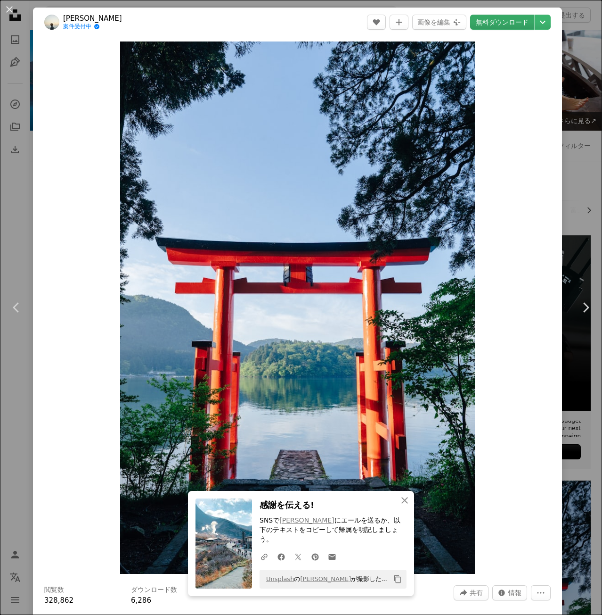 Image resolution: width=602 pixels, height=615 pixels. What do you see at coordinates (377, 22) in the screenshot?
I see `button: いいね！` at bounding box center [377, 22].